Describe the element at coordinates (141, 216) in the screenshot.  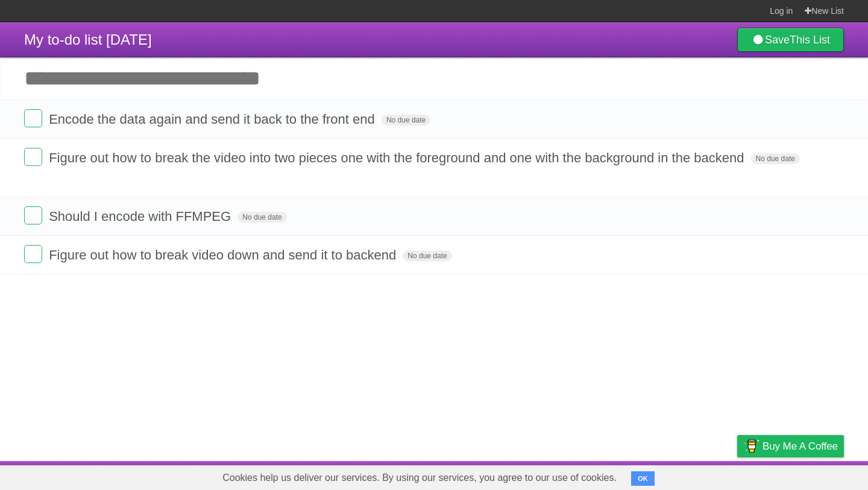
I see `span: Should I encode with FFMPEG` at that location.